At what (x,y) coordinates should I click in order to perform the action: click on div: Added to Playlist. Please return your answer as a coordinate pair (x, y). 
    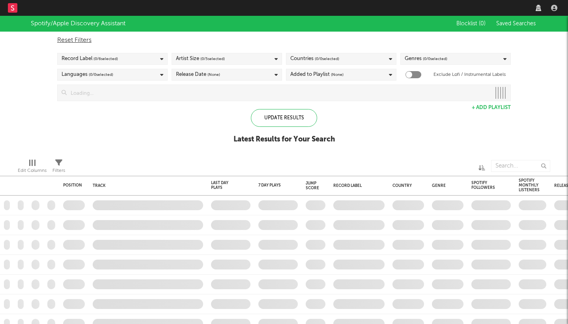
    Looking at the image, I should click on (317, 75).